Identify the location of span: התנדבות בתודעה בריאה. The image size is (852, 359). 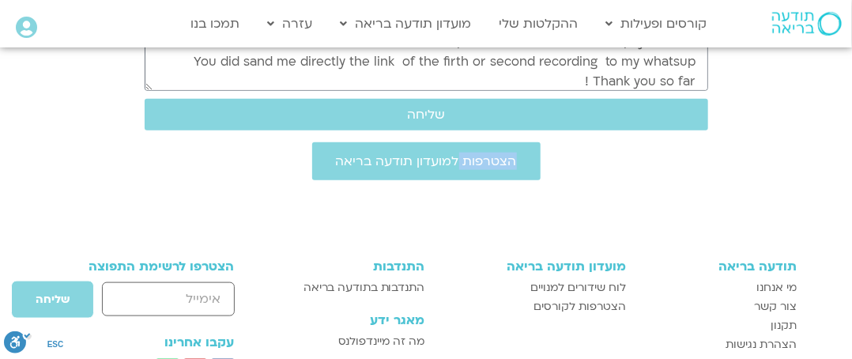
(363, 288).